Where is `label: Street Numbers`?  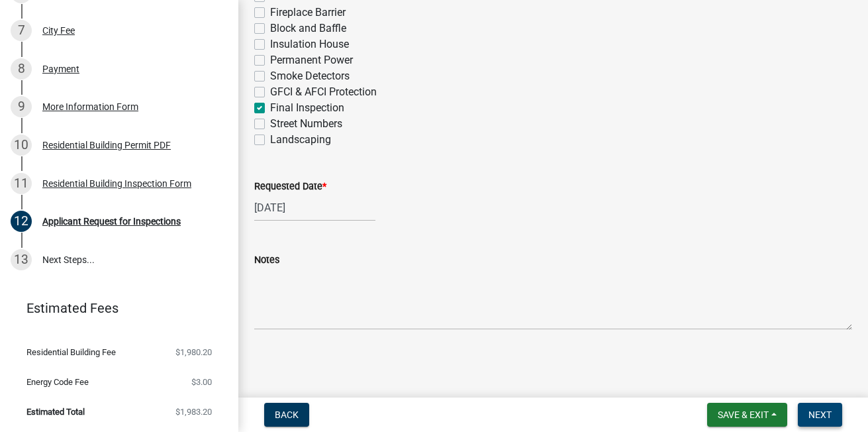 label: Street Numbers is located at coordinates (306, 123).